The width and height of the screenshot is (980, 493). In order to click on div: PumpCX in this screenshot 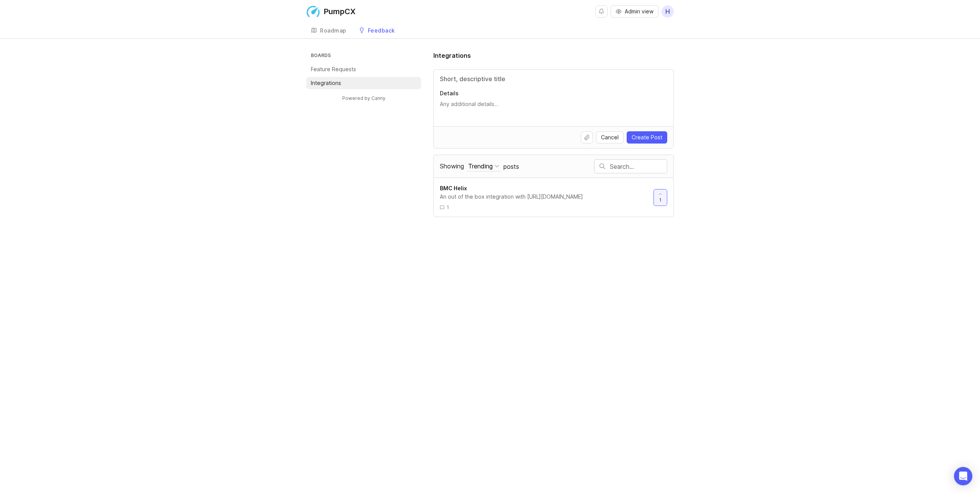, I will do `click(340, 12)`.